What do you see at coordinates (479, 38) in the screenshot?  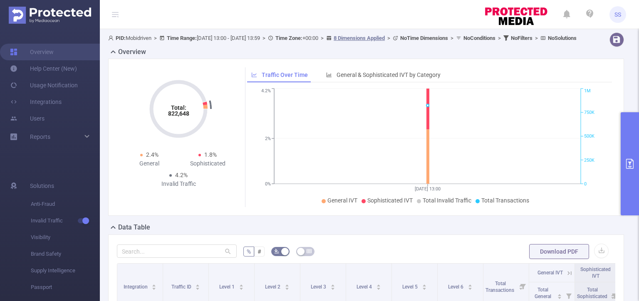 I see `b: No Conditions` at bounding box center [479, 38].